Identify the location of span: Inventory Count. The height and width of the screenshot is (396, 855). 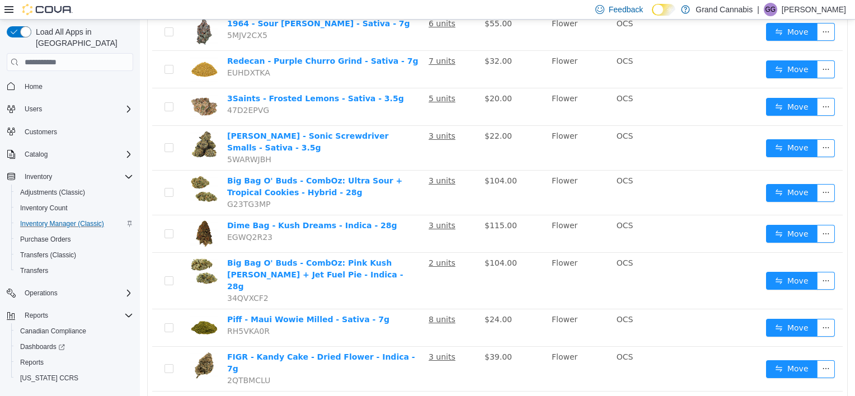
(74, 208).